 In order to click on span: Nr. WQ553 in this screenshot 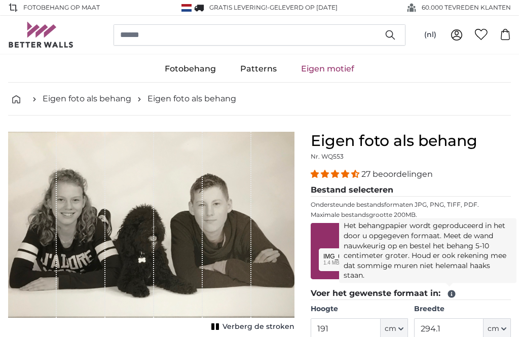, I will do `click(327, 156)`.